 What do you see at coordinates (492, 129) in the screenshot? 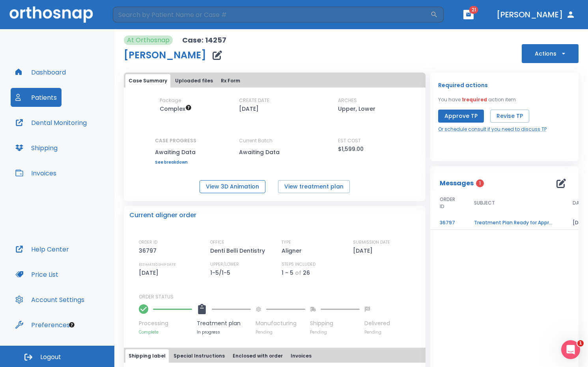
I see `a: Or schedule consult if you need to discuss TP` at bounding box center [492, 129].